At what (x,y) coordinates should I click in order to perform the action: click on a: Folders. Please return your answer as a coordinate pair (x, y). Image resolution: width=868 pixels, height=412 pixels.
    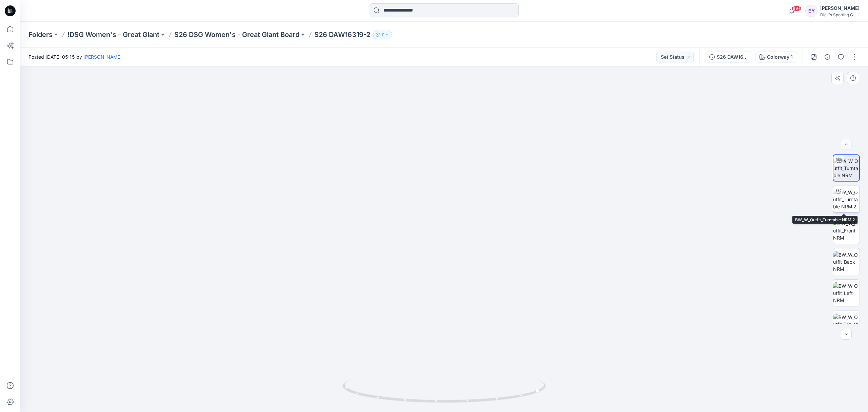
    Looking at the image, I should click on (40, 35).